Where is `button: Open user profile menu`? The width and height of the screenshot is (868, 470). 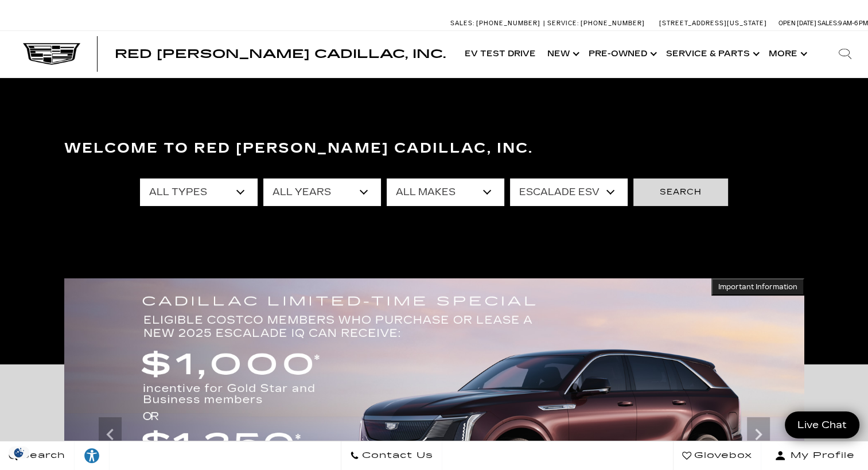 button: Open user profile menu is located at coordinates (815, 456).